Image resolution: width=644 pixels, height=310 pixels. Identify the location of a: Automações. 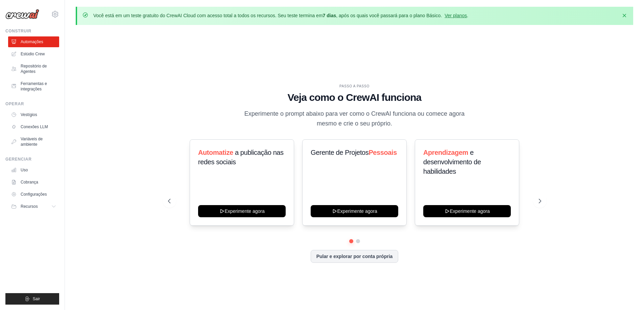
(33, 42).